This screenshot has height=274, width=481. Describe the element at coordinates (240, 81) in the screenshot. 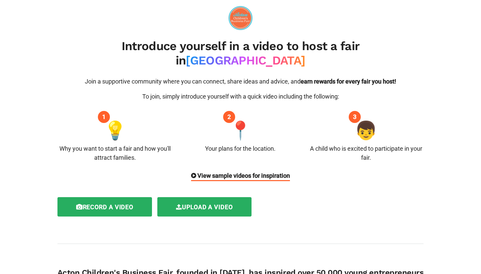

I see `p: Join a supportive community where you can connect, share ideas and advice, and` at that location.